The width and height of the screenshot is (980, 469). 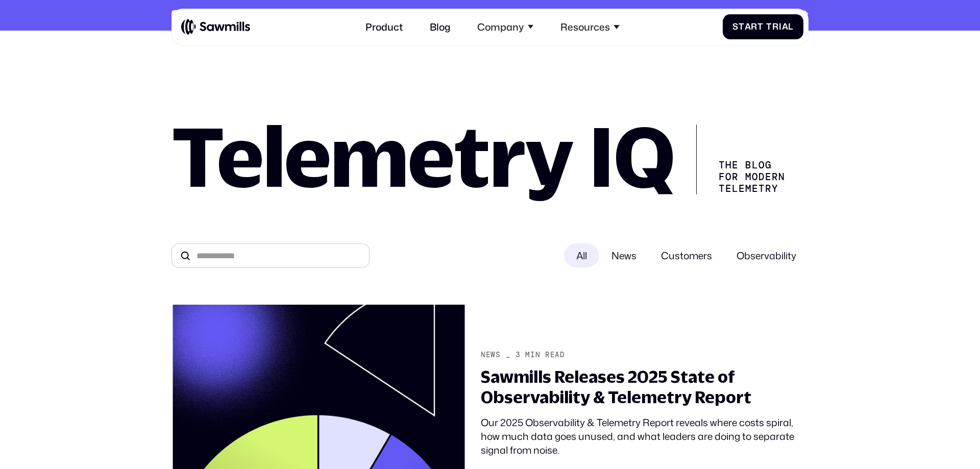 I want to click on div: min read, so click(x=545, y=354).